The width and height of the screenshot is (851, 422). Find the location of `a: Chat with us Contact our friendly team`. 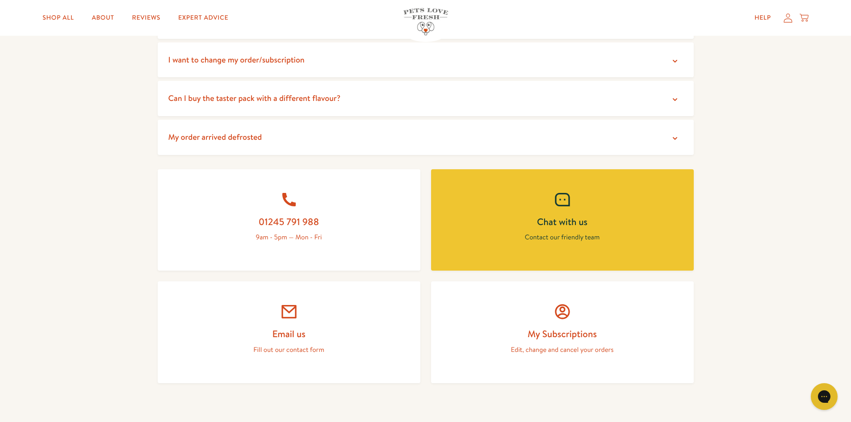

a: Chat with us Contact our friendly team is located at coordinates (562, 220).